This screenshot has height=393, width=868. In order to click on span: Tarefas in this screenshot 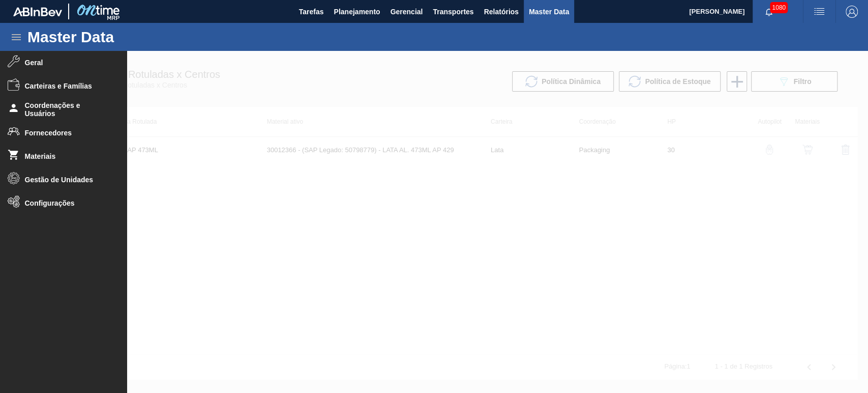, I will do `click(311, 12)`.